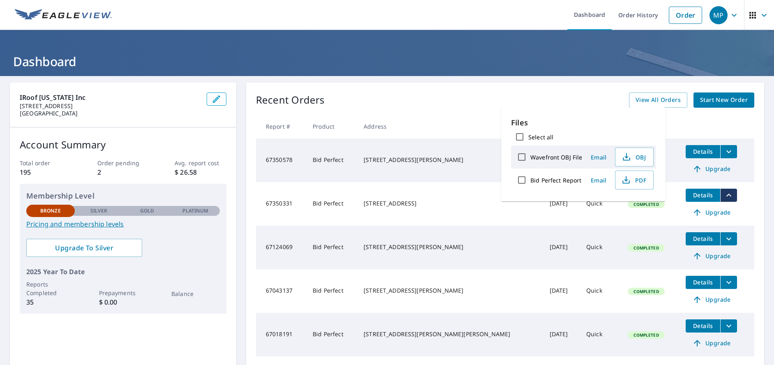  Describe the element at coordinates (123, 163) in the screenshot. I see `p: Order pending` at that location.